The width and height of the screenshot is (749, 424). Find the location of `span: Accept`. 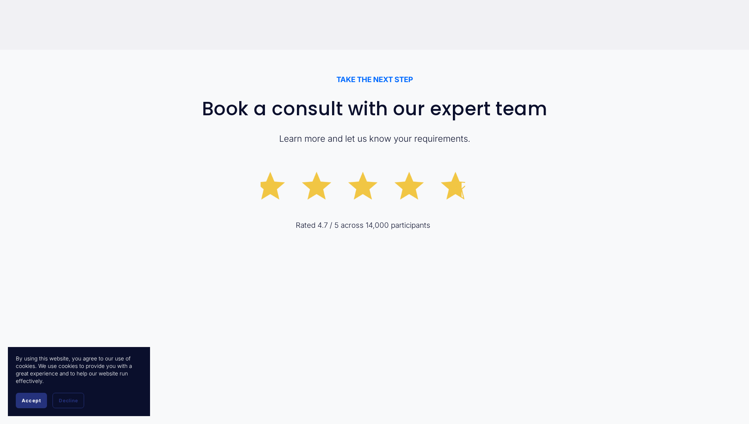

span: Accept is located at coordinates (31, 400).